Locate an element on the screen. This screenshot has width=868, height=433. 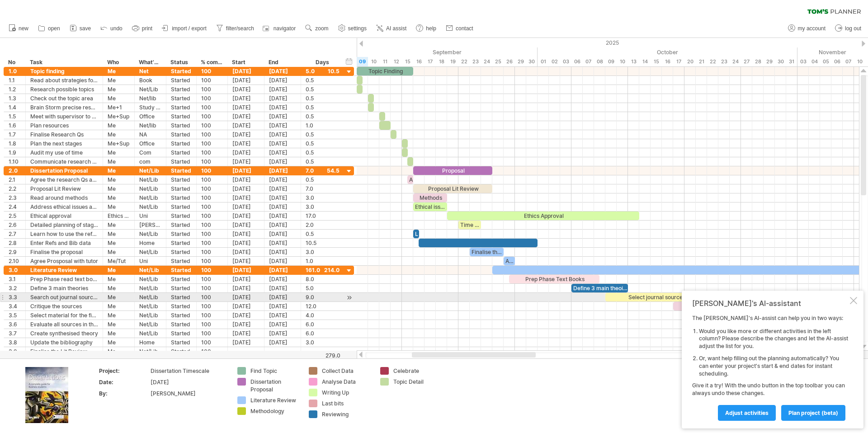
div: Friday, 12 September 2025 is located at coordinates (396, 61).